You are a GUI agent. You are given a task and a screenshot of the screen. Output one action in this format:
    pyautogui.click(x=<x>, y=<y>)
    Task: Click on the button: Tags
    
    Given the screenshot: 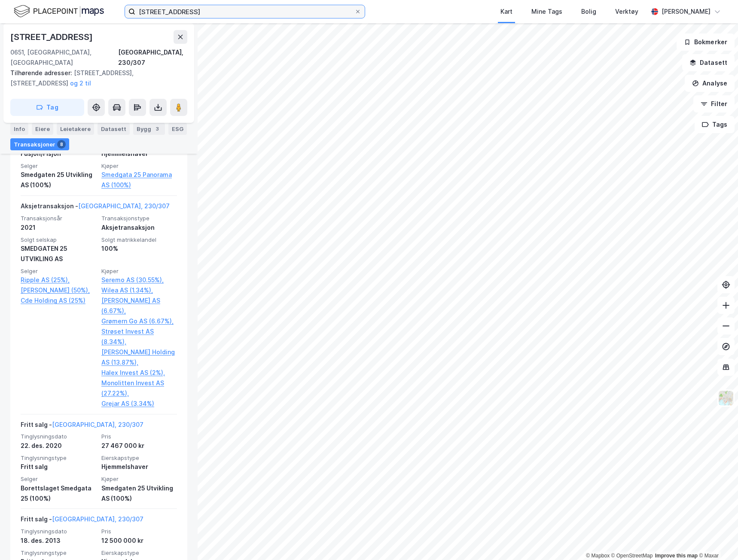 What is the action you would take?
    pyautogui.click(x=715, y=125)
    